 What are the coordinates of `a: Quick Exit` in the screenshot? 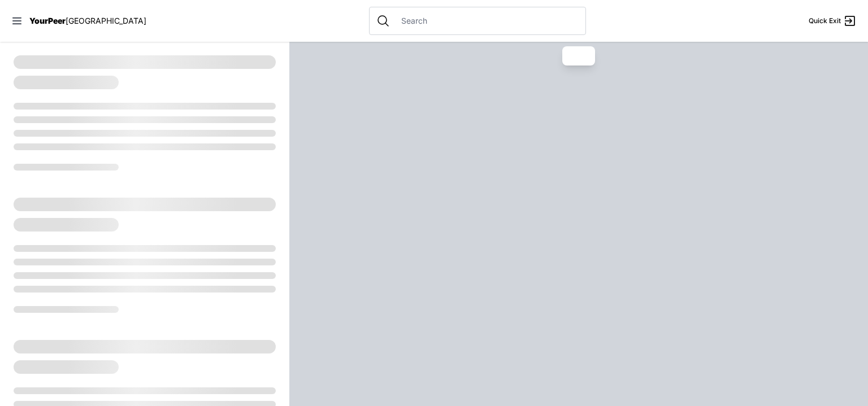 It's located at (833, 21).